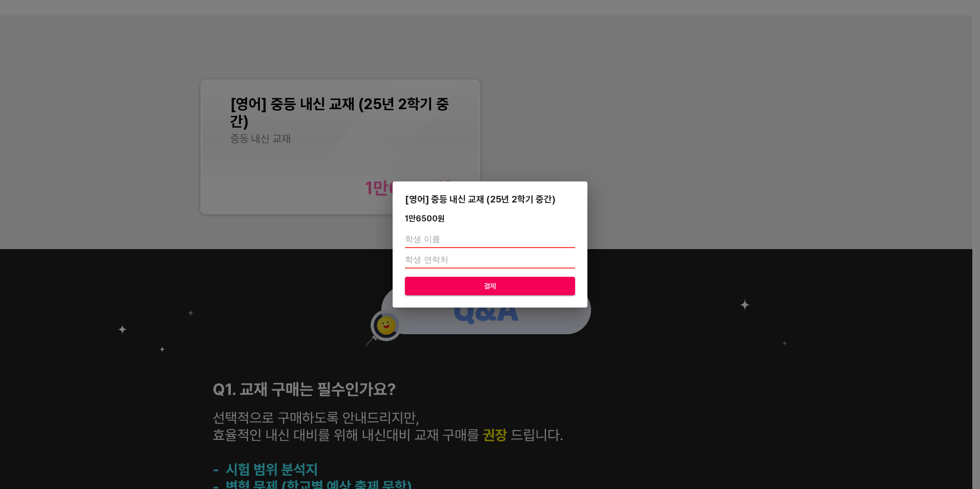 The width and height of the screenshot is (980, 489). What do you see at coordinates (490, 286) in the screenshot?
I see `span: 결제` at bounding box center [490, 286].